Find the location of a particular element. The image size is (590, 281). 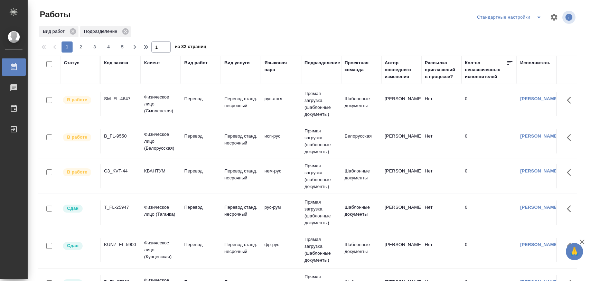

span: 2 is located at coordinates (81, 47).